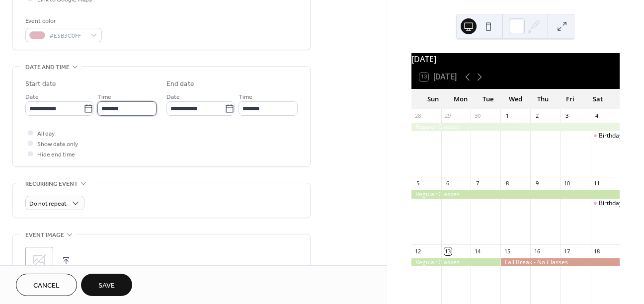  What do you see at coordinates (487, 100) in the screenshot?
I see `div: Tue` at bounding box center [487, 100].